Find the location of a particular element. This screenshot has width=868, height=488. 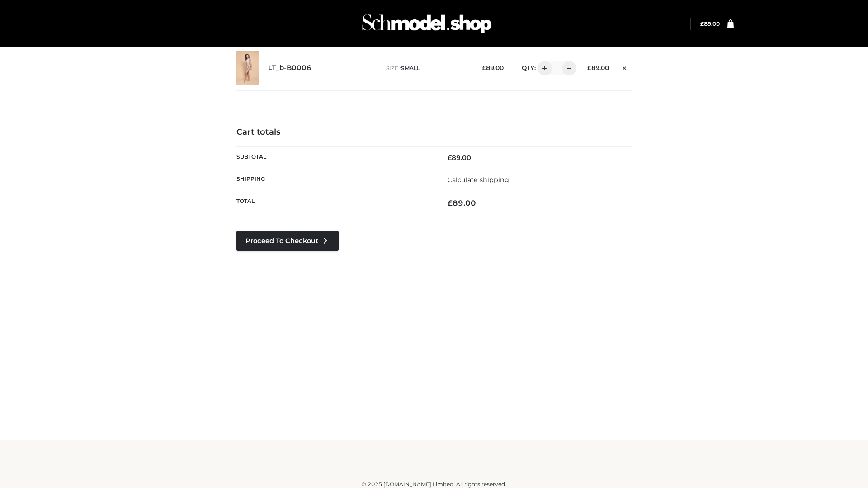

img: LT_b-B0006 - SMALL is located at coordinates (248, 67).